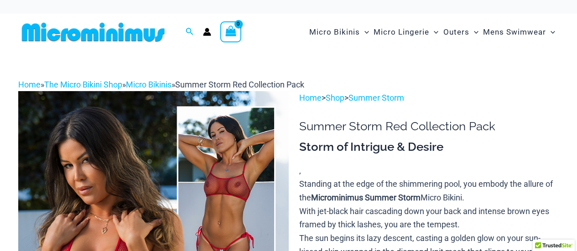  What do you see at coordinates (514, 32) in the screenshot?
I see `span: Mens Swimwear` at bounding box center [514, 32].